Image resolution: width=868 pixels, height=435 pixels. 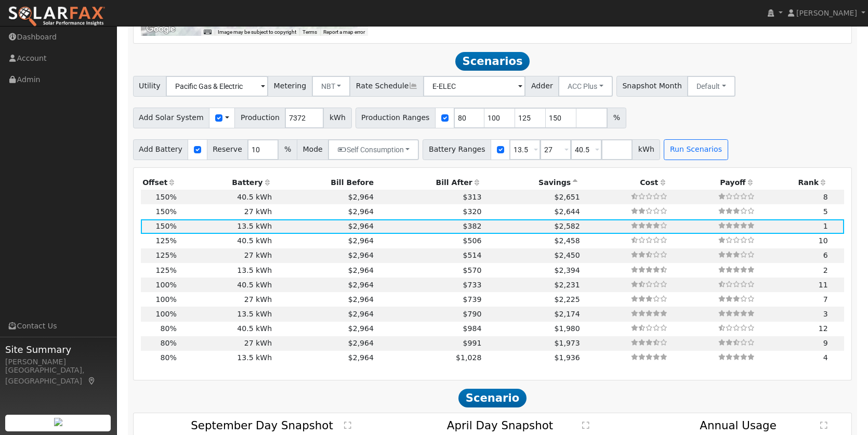 What do you see at coordinates (161, 29) in the screenshot?
I see `img: Google` at bounding box center [161, 29].